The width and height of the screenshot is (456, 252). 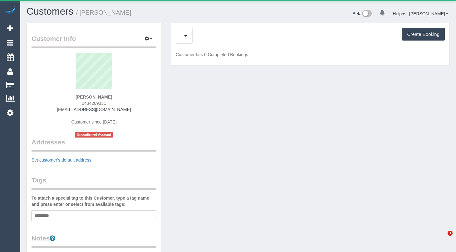 I want to click on span: Unconfirmed Account, so click(x=94, y=134).